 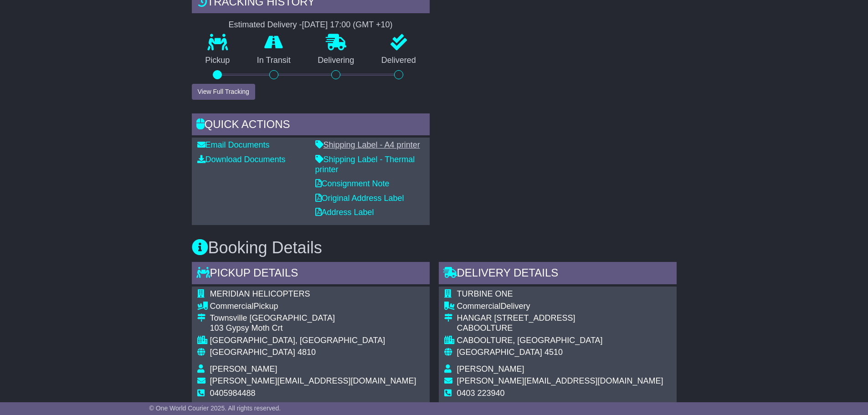 What do you see at coordinates (223, 92) in the screenshot?
I see `button: View Full Tracking` at bounding box center [223, 92].